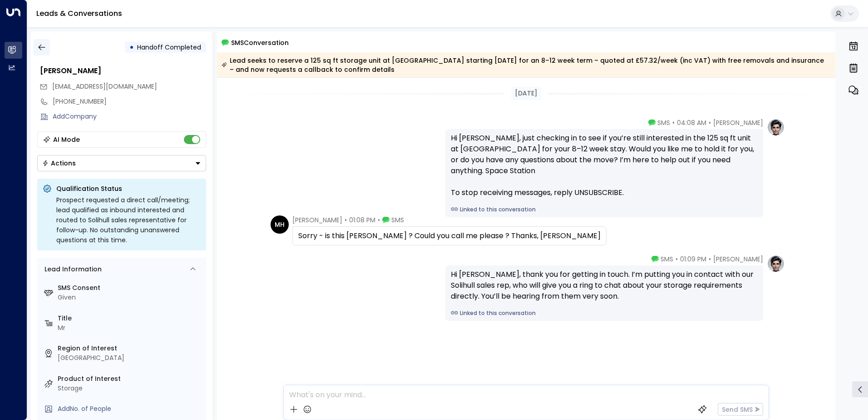  I want to click on div: AI Mode, so click(66, 139).